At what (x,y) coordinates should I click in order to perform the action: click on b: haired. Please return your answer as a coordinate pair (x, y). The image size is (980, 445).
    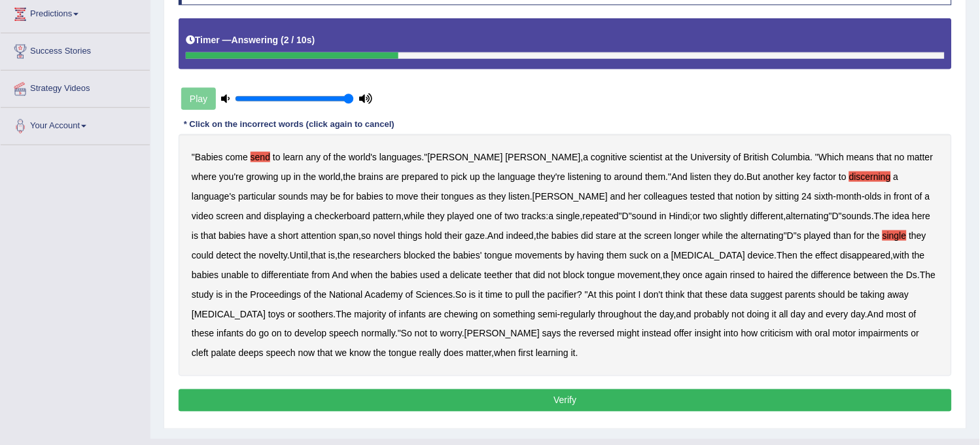
    Looking at the image, I should click on (780, 275).